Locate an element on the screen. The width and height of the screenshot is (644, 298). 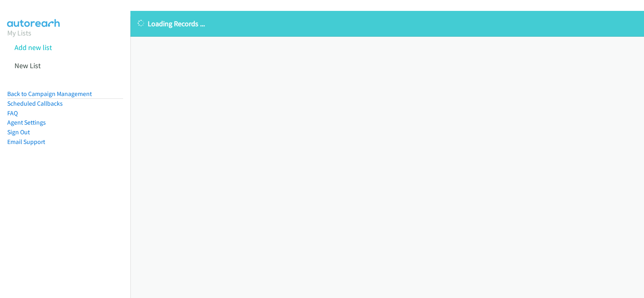
a: New List is located at coordinates (27, 65).